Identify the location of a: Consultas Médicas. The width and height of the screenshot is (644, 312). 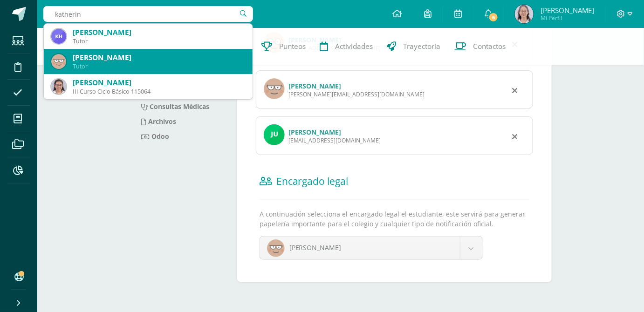
(175, 107).